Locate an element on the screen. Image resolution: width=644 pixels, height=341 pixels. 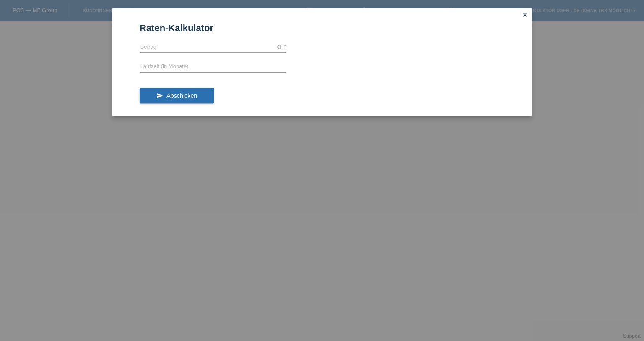
i: send is located at coordinates (160, 96).